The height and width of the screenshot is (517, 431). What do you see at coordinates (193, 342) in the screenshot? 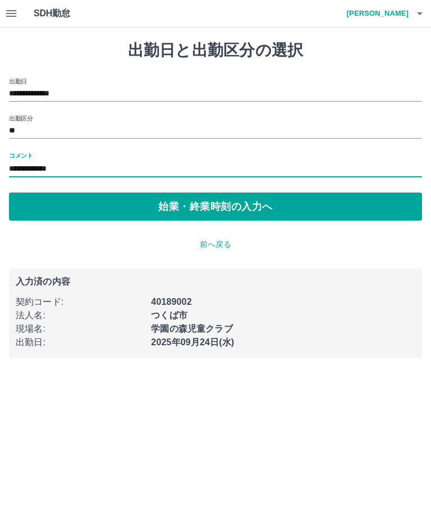
I see `b: 2025年09月24日(水)` at bounding box center [193, 342].